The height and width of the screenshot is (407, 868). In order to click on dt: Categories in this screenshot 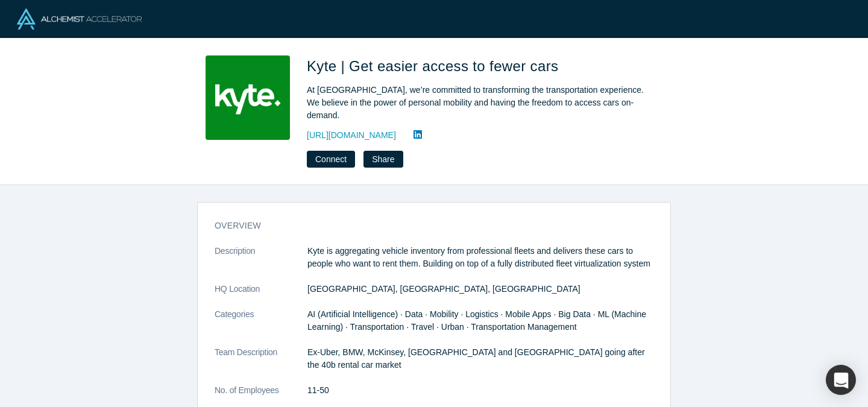, I will do `click(261, 327)`.